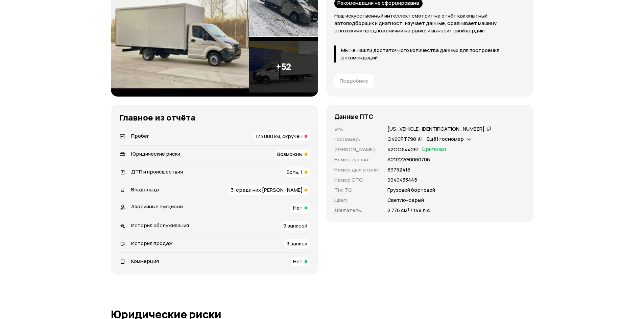 This screenshot has width=644, height=319. I want to click on p: Светло-серый, so click(405, 200).